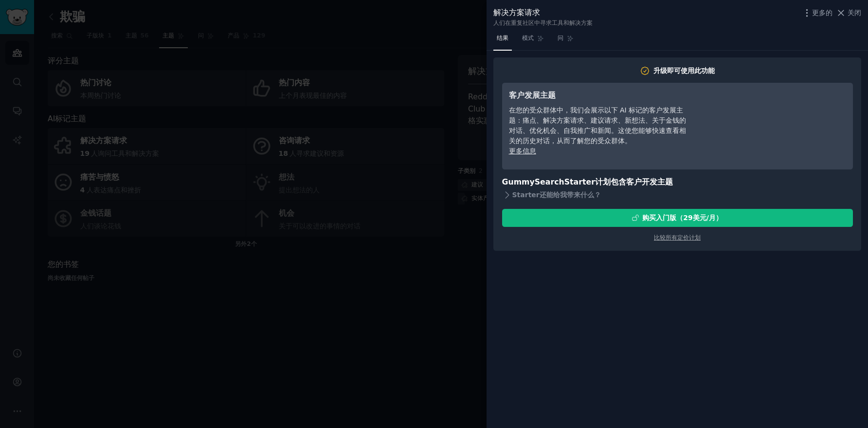  I want to click on font: 比较所有定价计划, so click(677, 237).